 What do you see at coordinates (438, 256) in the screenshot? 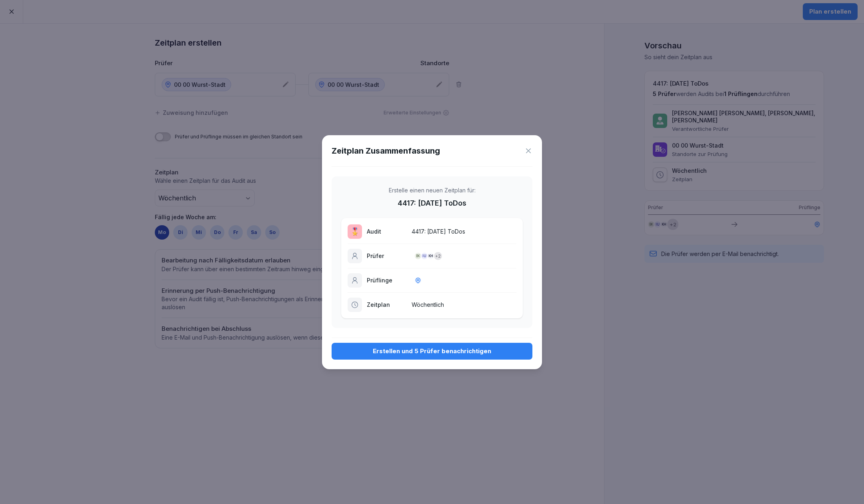
I see `div: + 2` at bounding box center [438, 256].